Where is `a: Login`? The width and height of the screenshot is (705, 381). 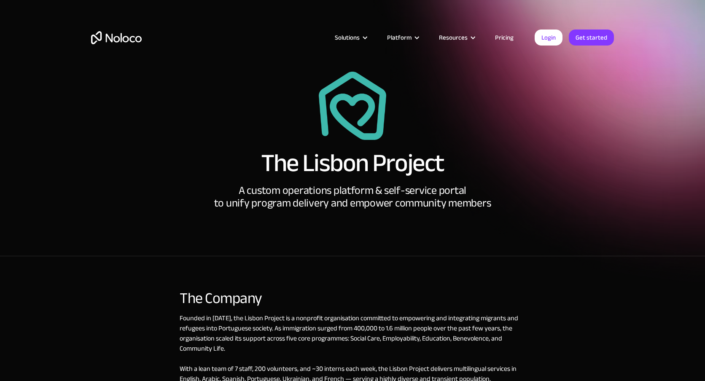
a: Login is located at coordinates (549, 38).